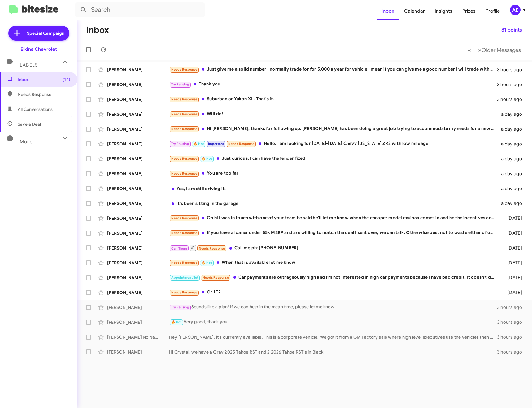 The height and width of the screenshot is (408, 532). Describe the element at coordinates (334, 159) in the screenshot. I see `div: Just curious, I can have the fender fixed` at that location.